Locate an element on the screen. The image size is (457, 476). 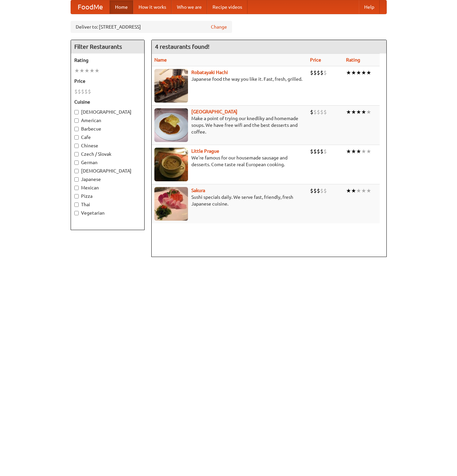
a: Who we are is located at coordinates (190, 7).